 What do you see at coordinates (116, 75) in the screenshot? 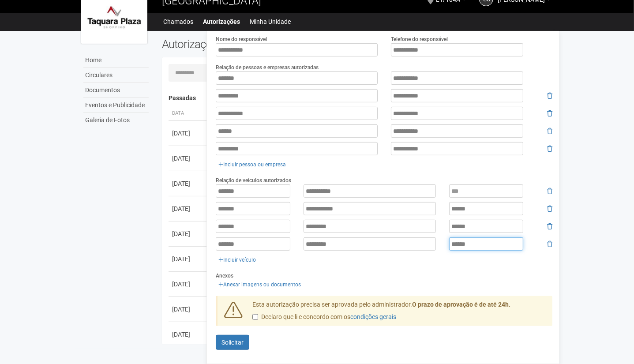
I see `a: Circulares` at bounding box center [116, 75].